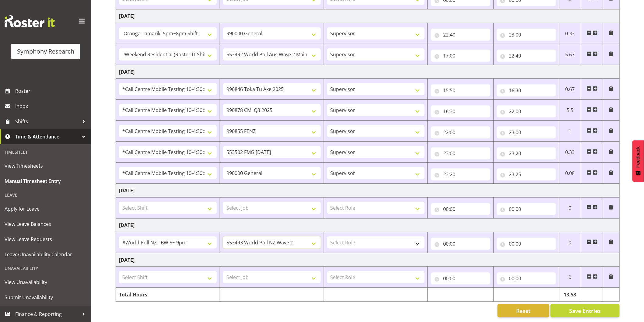  What do you see at coordinates (638, 157) in the screenshot?
I see `span: Feedback` at bounding box center [638, 157].